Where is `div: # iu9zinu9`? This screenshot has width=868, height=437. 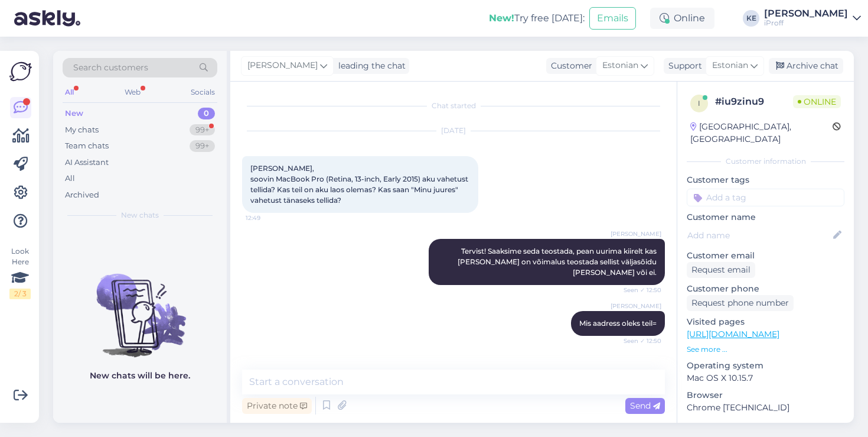
div: # iu9zinu9 is located at coordinates (754, 102).